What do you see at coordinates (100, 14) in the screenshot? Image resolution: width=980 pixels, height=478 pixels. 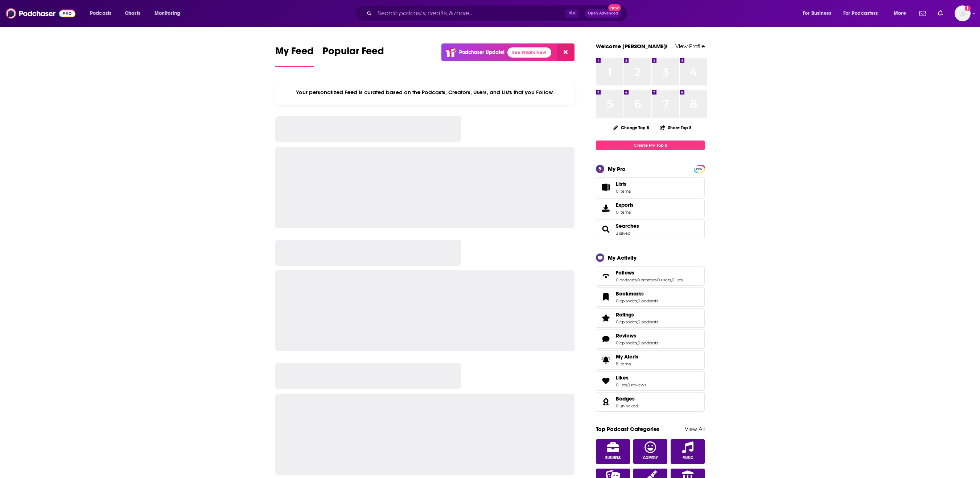 I see `span: Podcasts` at bounding box center [100, 14].